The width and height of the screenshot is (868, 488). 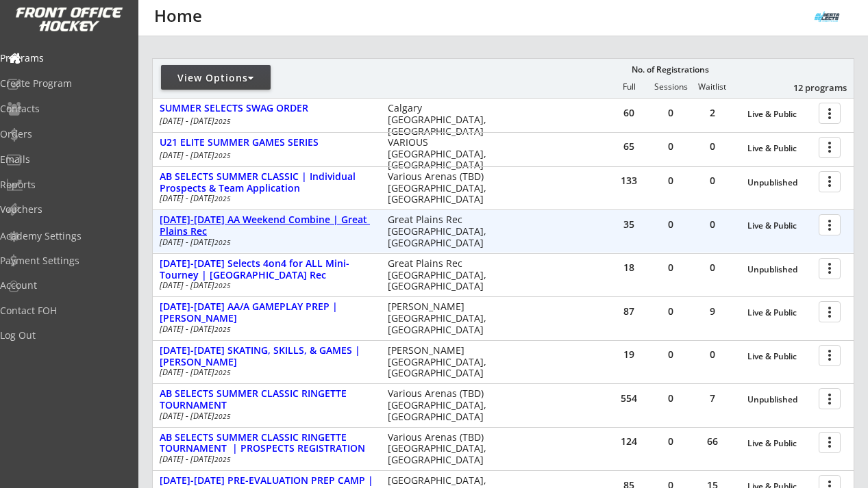 I want to click on div: 554, so click(x=629, y=398).